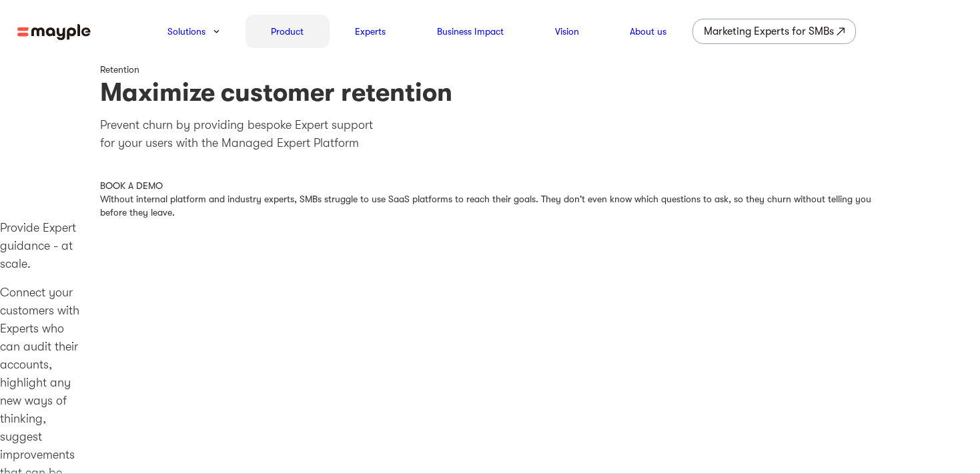 The height and width of the screenshot is (474, 980). I want to click on img: arrow-down, so click(217, 32).